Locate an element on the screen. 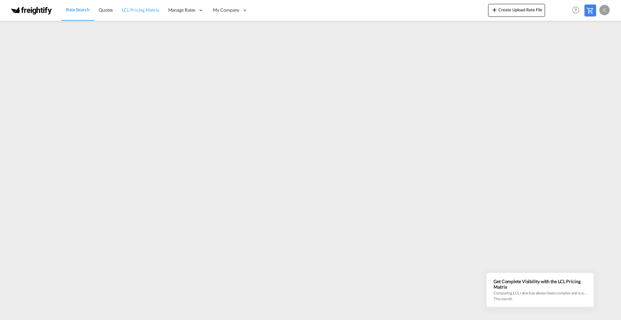  span: Rate Search is located at coordinates (78, 9).